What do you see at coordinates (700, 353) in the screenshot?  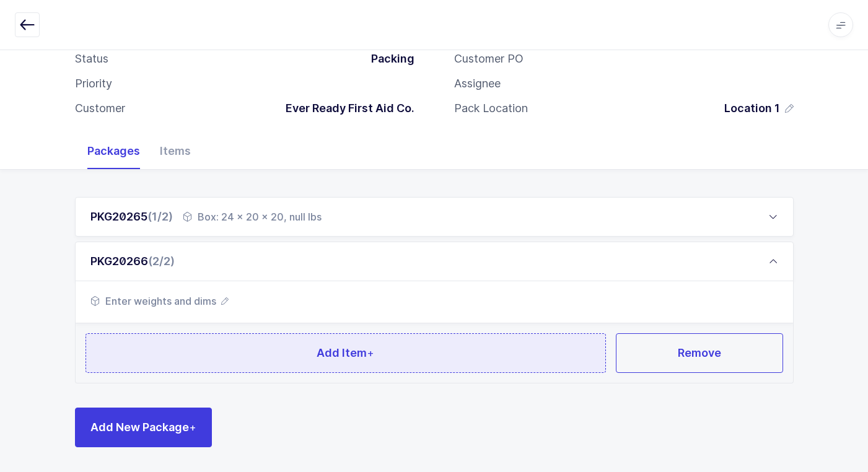 I see `button: Remove` at bounding box center [700, 353].